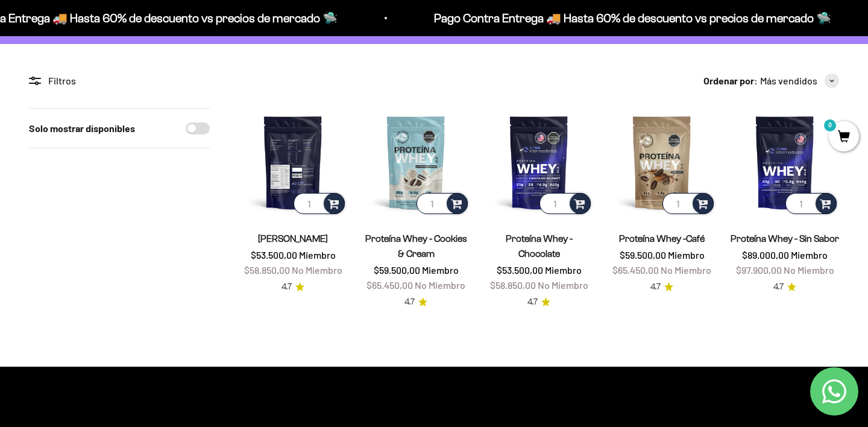 The image size is (868, 427). Describe the element at coordinates (82, 129) in the screenshot. I see `label: Solo mostrar disponibles` at that location.